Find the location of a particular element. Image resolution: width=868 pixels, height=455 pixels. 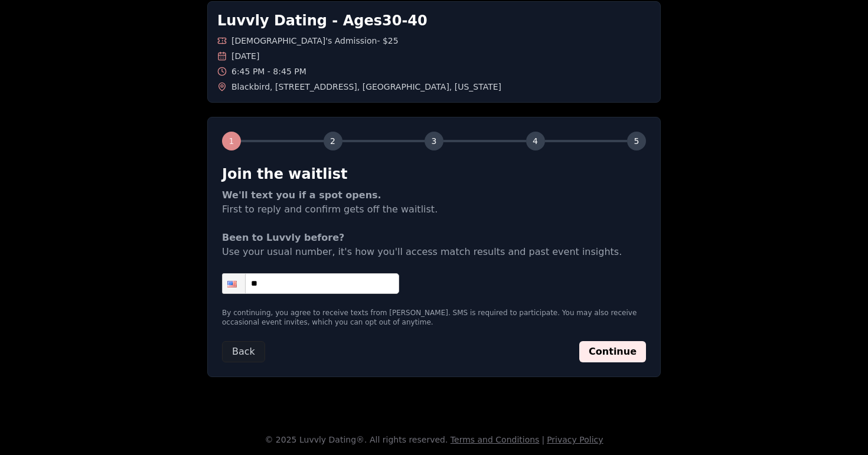

button: Continue is located at coordinates (612, 352).